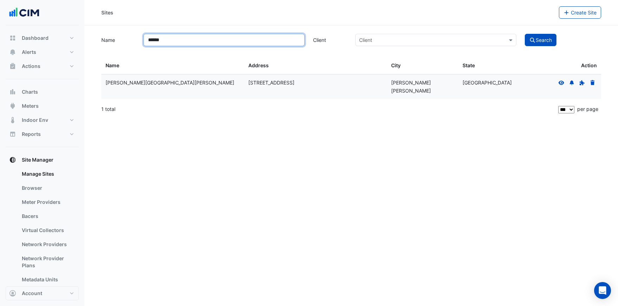 This screenshot has height=306, width=618. What do you see at coordinates (330, 40) in the screenshot?
I see `label: Client` at bounding box center [330, 40].